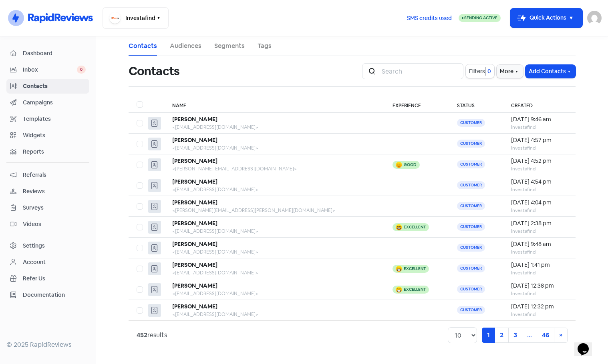 Image resolution: width=608 pixels, height=364 pixels. Describe the element at coordinates (152, 335) in the screenshot. I see `div: results` at that location.